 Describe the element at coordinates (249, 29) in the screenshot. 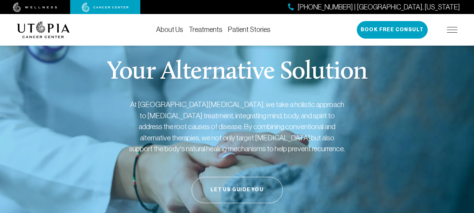

I see `a: Patient Stories` at that location.